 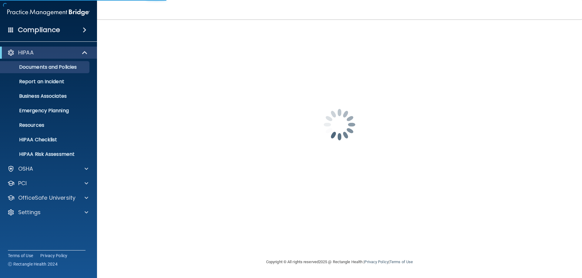 What do you see at coordinates (39, 30) in the screenshot?
I see `h4: Compliance` at bounding box center [39, 30].